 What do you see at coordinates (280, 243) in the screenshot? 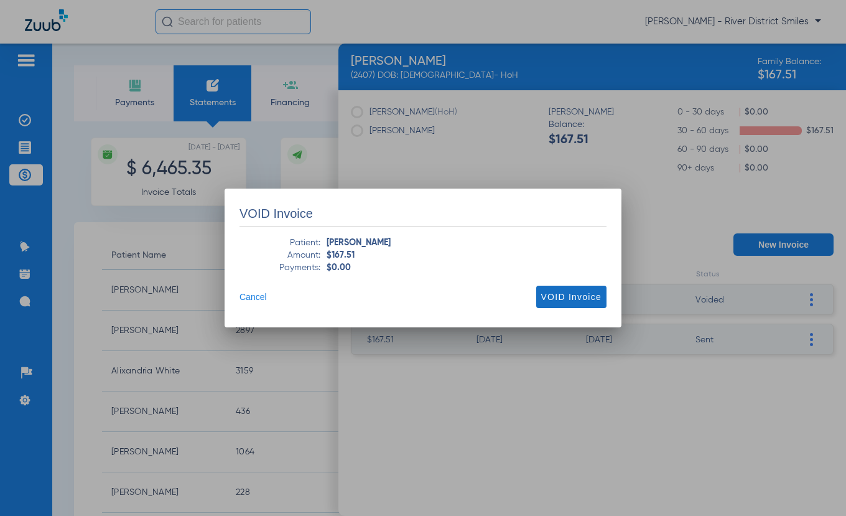
I see `div: Patient:` at bounding box center [280, 243].